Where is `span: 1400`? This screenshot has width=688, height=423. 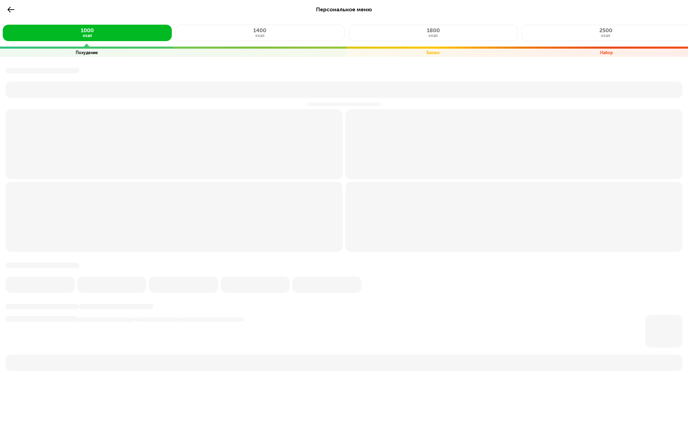 span: 1400 is located at coordinates (260, 30).